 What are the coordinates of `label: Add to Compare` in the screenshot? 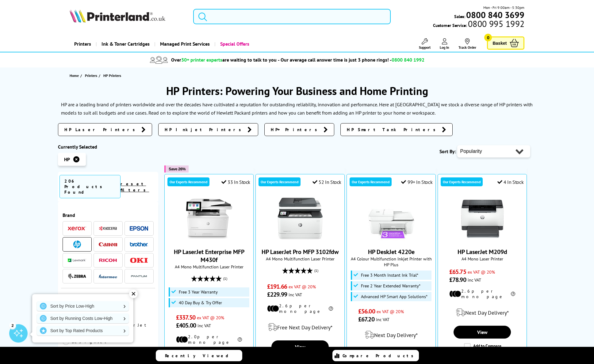 It's located at (483, 347).